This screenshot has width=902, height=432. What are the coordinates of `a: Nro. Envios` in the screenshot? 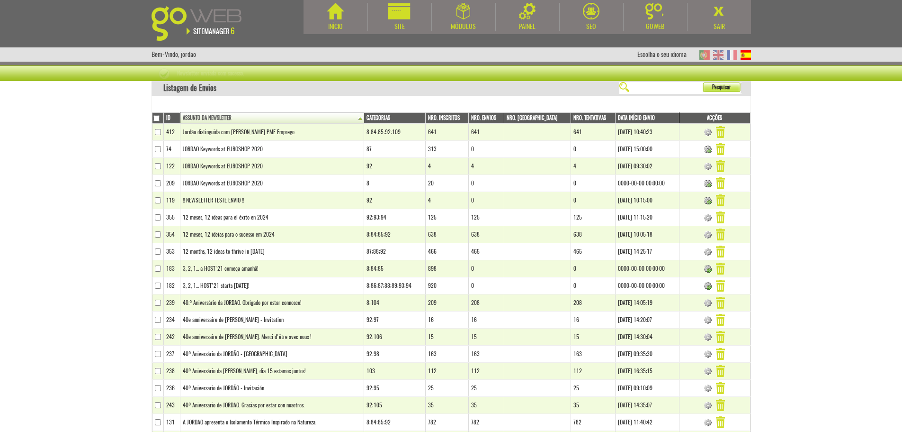 It's located at (487, 118).